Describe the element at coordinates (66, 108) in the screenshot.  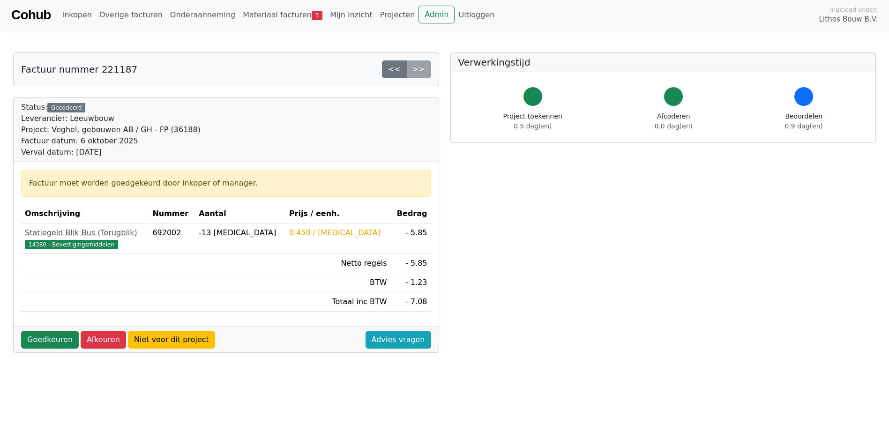
I see `div: Gecodeerd` at that location.